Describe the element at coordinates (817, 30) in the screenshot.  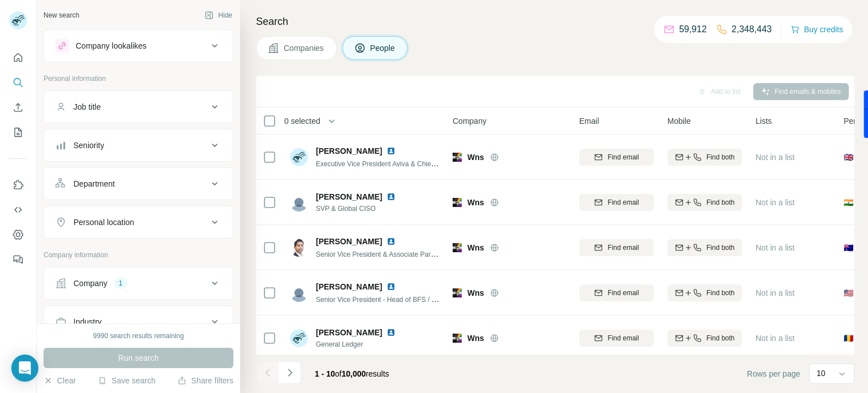
I see `button: Buy credits` at that location.